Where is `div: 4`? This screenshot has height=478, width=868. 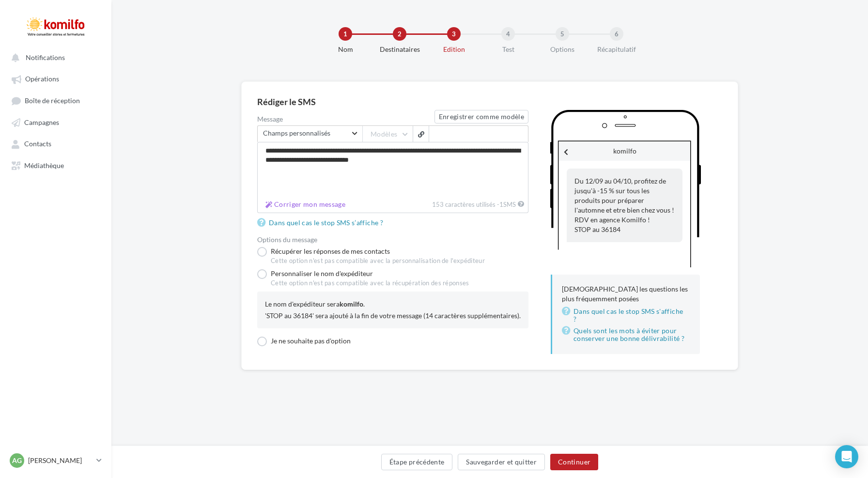
div: 4 is located at coordinates (508, 34).